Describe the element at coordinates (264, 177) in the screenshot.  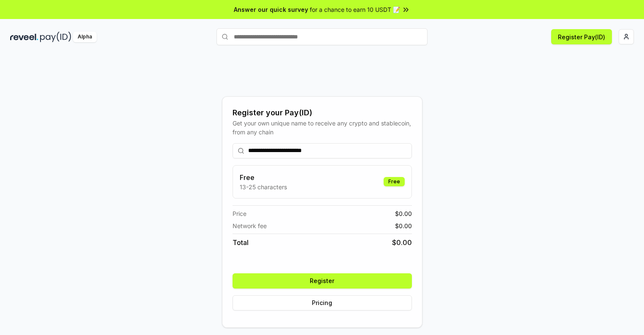
I see `h3: Free` at that location.